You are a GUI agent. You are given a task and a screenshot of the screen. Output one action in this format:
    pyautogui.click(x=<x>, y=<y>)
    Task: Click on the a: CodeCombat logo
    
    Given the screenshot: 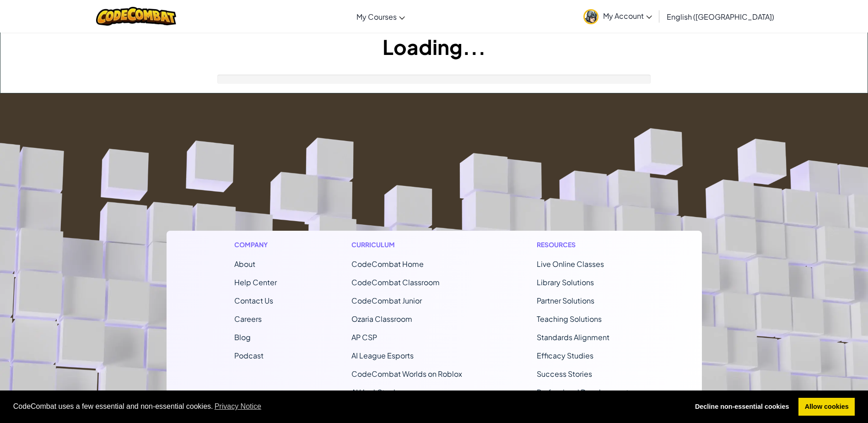 What is the action you would take?
    pyautogui.click(x=136, y=16)
    